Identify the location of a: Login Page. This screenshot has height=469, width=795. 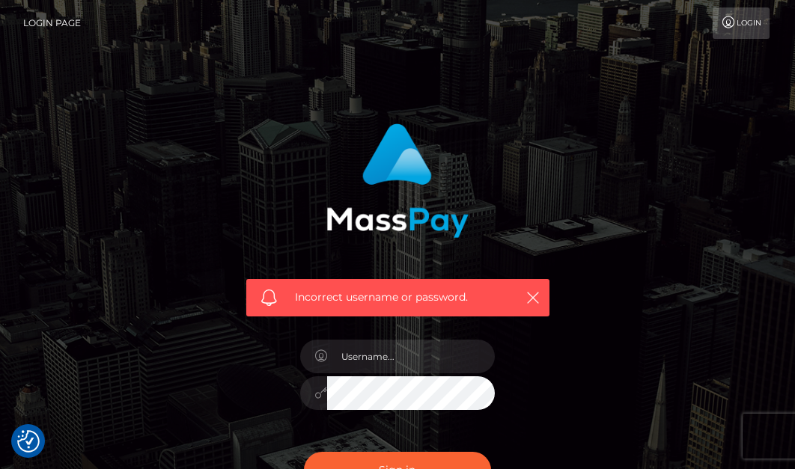
(52, 23).